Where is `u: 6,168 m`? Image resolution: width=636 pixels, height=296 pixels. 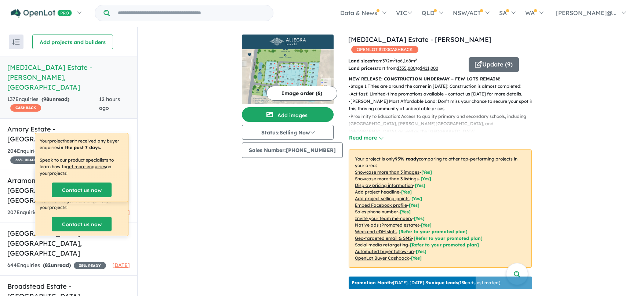 u: 6,168 m is located at coordinates (409, 61).